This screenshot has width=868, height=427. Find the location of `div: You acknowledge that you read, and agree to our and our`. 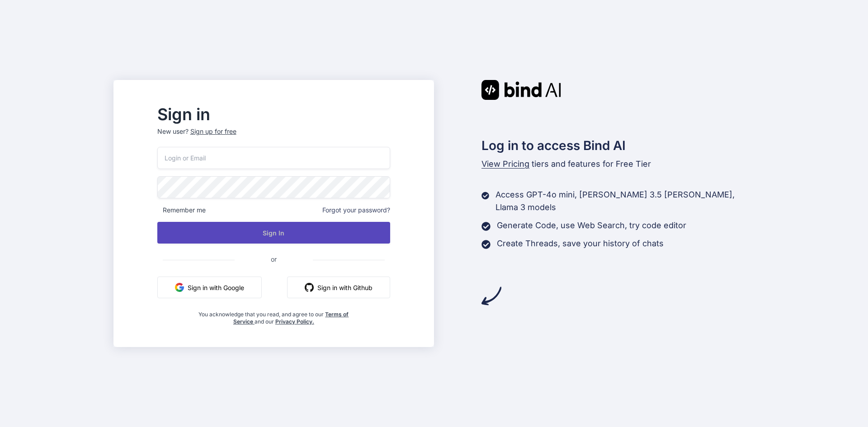

div: You acknowledge that you read, and agree to our and our is located at coordinates (274, 315).